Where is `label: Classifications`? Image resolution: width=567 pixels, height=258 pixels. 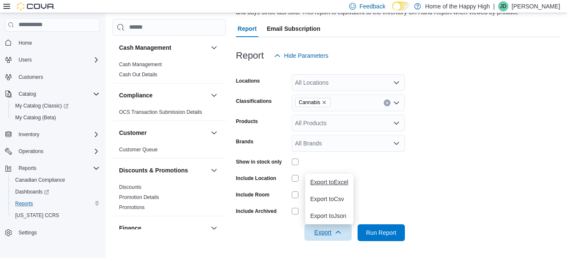 label: Classifications is located at coordinates (254, 101).